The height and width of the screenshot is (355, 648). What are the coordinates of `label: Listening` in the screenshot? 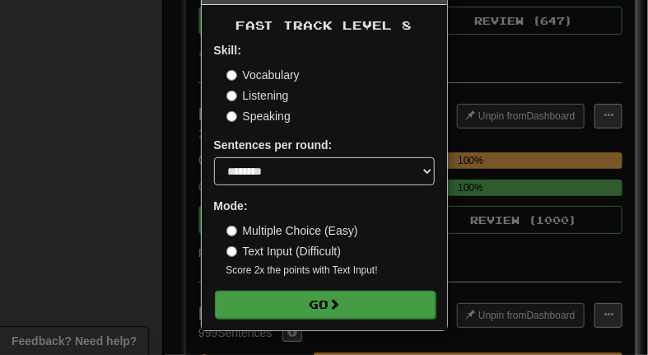 It's located at (258, 96).